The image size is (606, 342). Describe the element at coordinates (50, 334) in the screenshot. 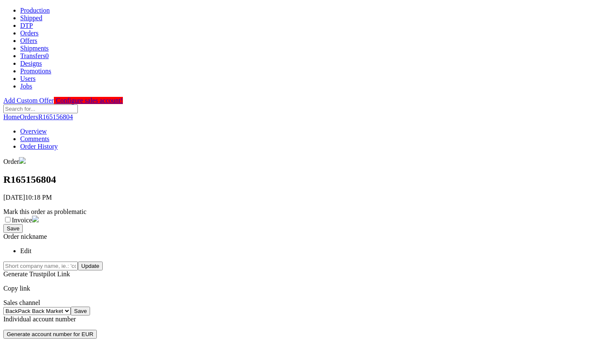

I see `button: Generate account number for EUR` at that location.